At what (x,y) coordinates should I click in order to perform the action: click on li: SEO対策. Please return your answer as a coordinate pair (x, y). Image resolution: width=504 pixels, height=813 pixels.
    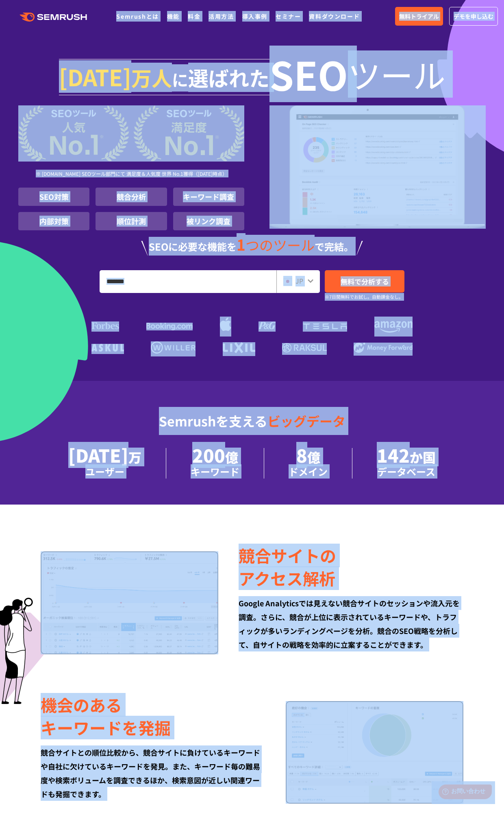
    Looking at the image, I should click on (54, 197).